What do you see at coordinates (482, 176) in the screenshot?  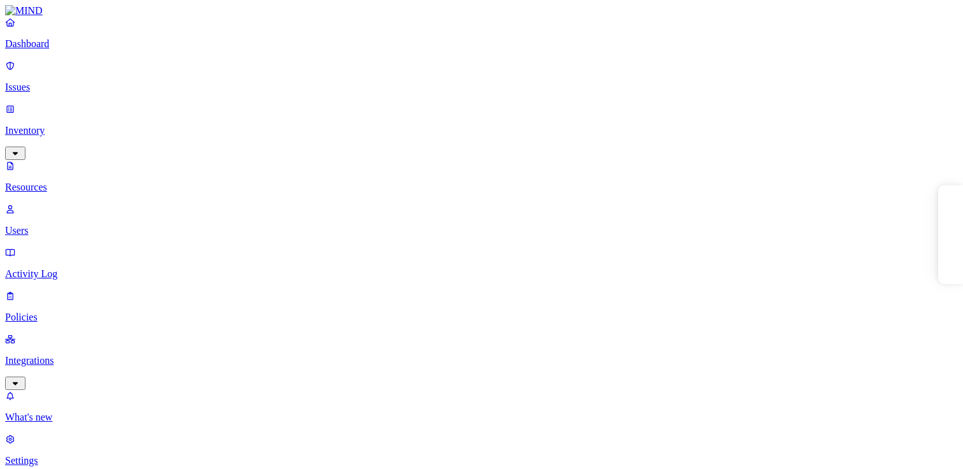 I see `a: Resources` at bounding box center [482, 176].